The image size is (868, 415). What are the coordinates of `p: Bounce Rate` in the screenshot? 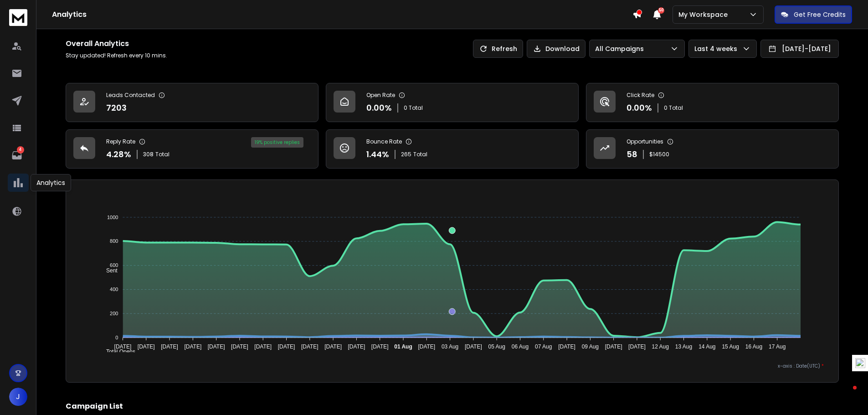 It's located at (384, 142).